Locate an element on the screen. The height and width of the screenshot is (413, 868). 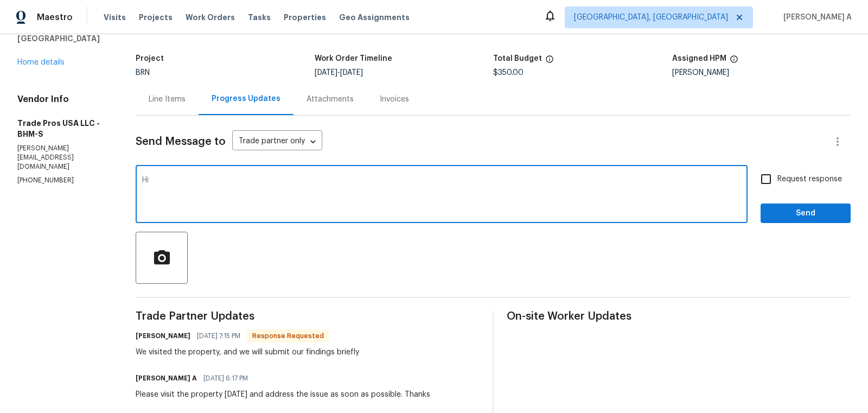
div: Invoices is located at coordinates (394, 99).